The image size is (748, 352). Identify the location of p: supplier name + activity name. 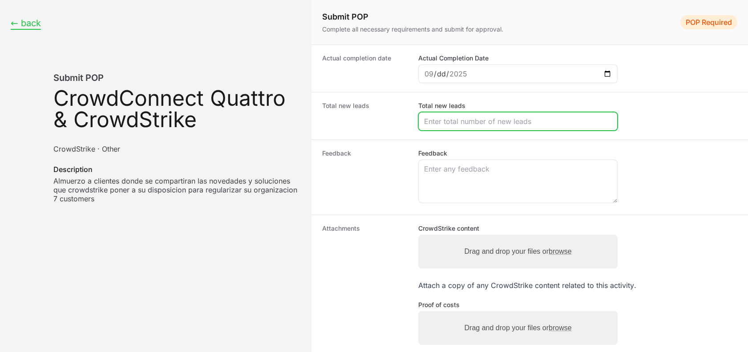
(177, 149).